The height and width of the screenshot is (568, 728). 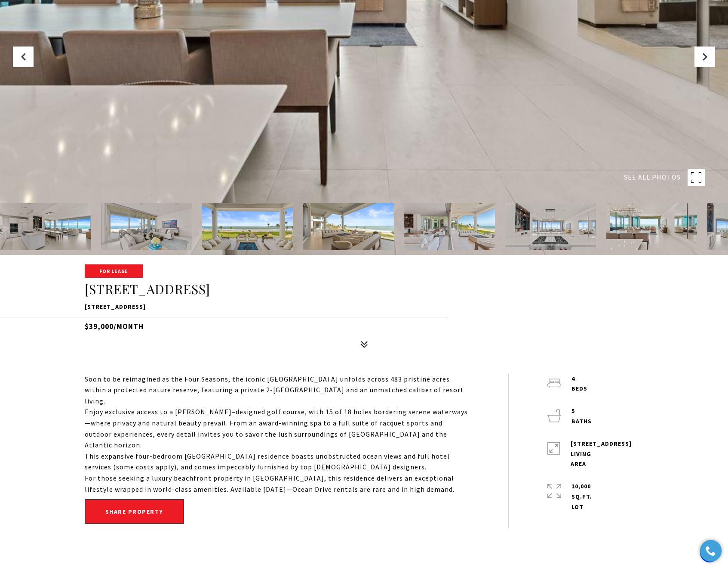 I want to click on button: Next Slide, so click(x=705, y=57).